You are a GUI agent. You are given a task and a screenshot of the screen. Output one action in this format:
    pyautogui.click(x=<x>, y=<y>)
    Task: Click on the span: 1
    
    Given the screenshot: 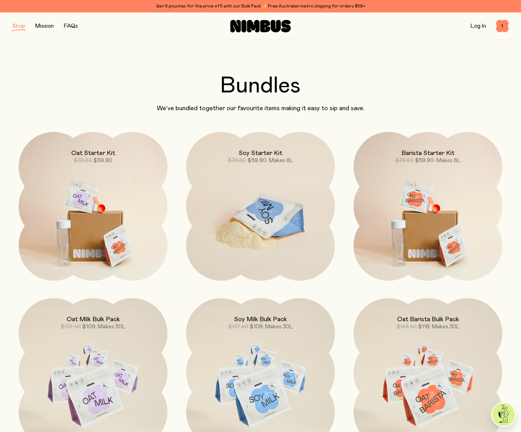 What is the action you would take?
    pyautogui.click(x=503, y=26)
    